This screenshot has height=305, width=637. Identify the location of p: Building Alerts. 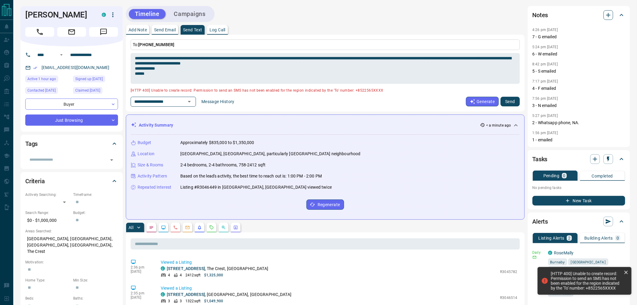
(599, 238).